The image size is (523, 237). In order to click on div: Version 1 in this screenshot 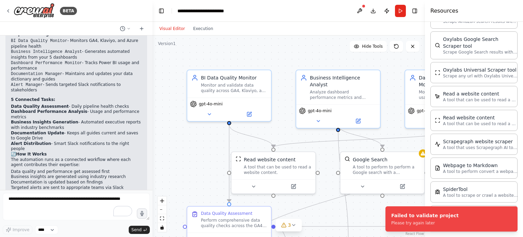, I will do `click(167, 44)`.